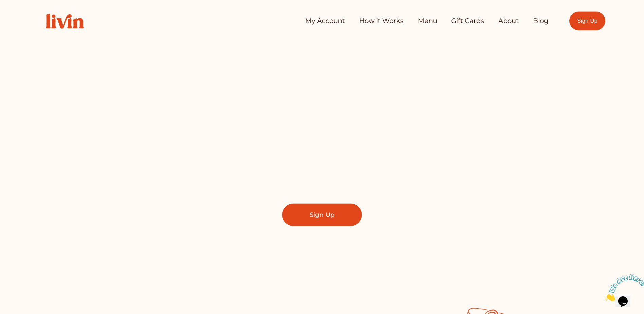  What do you see at coordinates (325, 21) in the screenshot?
I see `a: My Account` at bounding box center [325, 21].